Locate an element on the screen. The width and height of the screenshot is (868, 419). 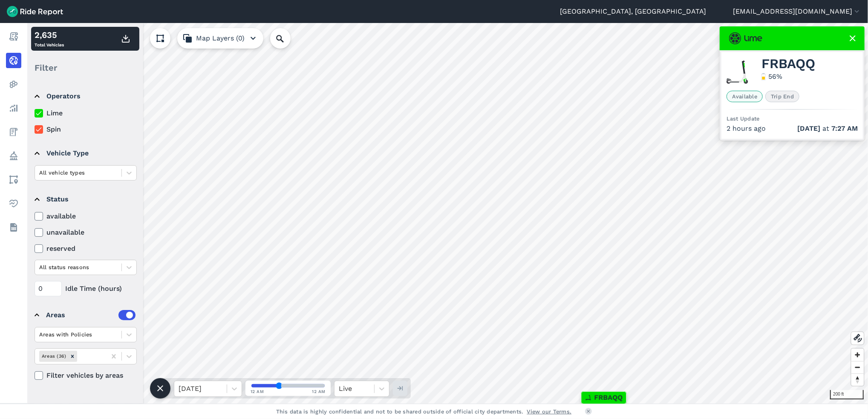
div: 56 % is located at coordinates (775, 77).